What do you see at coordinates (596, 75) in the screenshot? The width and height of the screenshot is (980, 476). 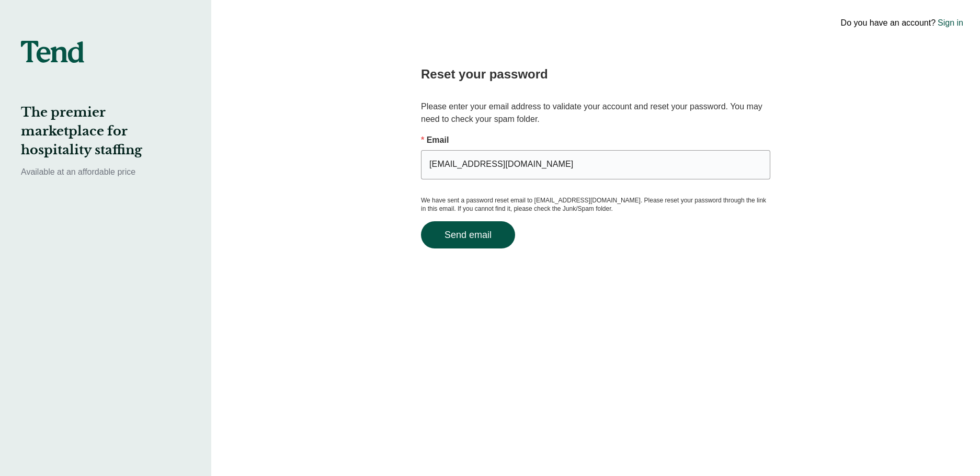 I see `h2: Reset your password` at bounding box center [596, 75].